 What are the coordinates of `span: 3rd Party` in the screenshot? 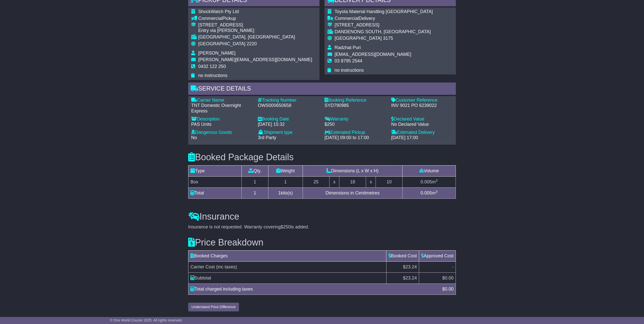 It's located at (267, 138).